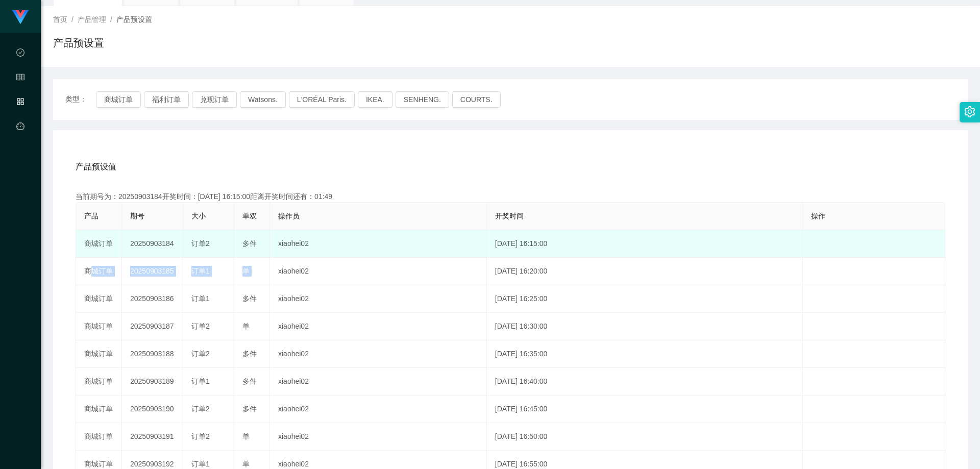 This screenshot has width=980, height=469. Describe the element at coordinates (80, 100) in the screenshot. I see `span: 类型：` at that location.